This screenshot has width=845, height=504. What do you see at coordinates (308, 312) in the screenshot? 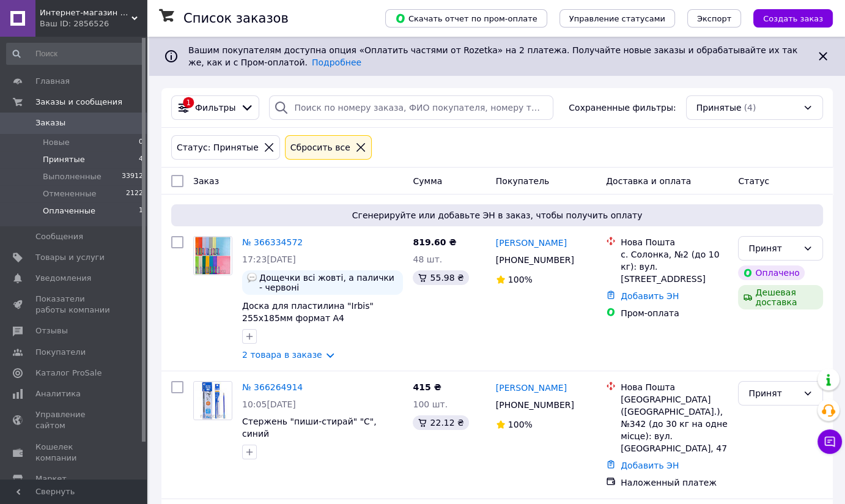
I see `a: Доска для пластилина "Irbis" 255х185мм формат А4` at bounding box center [308, 312].